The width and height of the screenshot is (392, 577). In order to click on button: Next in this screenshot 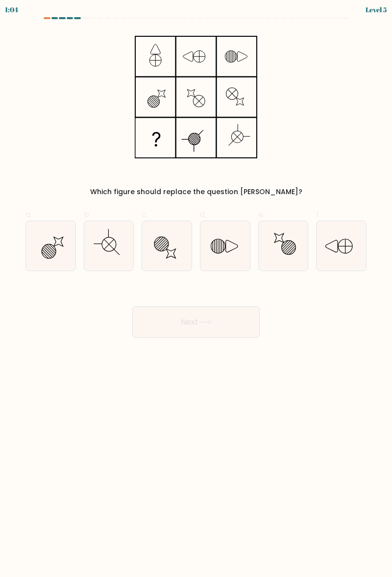, I will do `click(196, 322)`.